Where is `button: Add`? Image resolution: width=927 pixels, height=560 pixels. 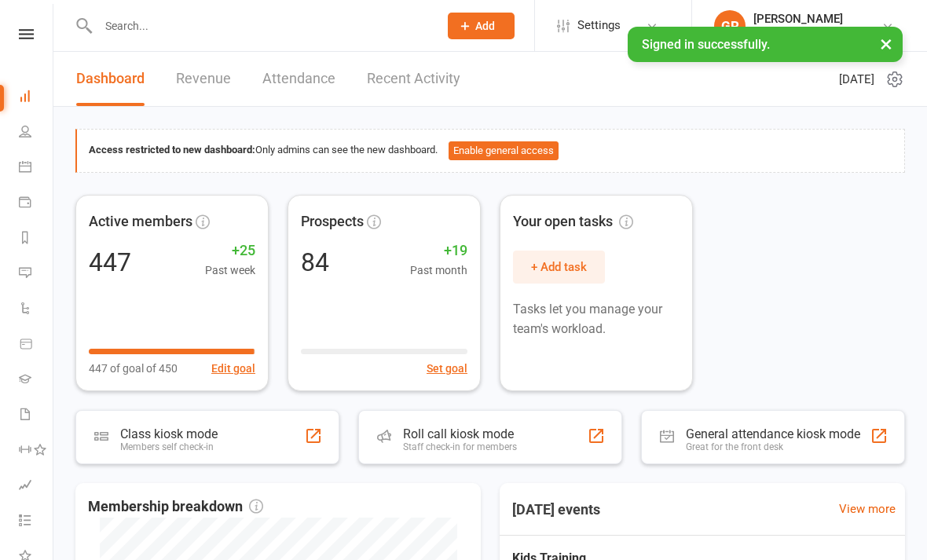
button: Add is located at coordinates (480, 25).